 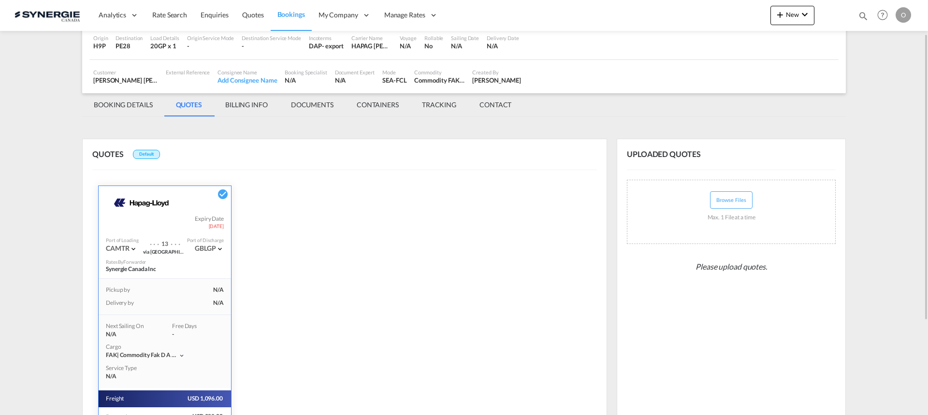 I want to click on button: Browse Files, so click(x=731, y=200).